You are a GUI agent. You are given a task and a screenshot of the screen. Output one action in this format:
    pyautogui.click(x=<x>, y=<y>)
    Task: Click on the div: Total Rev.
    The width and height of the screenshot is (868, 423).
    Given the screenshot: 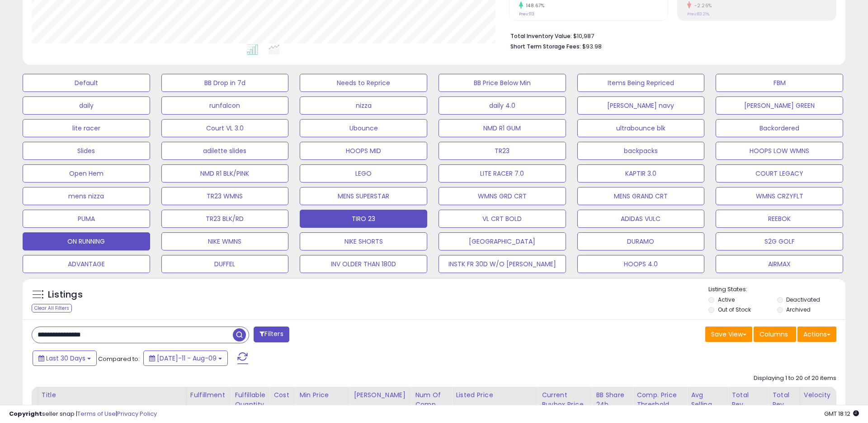 What is the action you would take?
    pyautogui.click(x=748, y=400)
    